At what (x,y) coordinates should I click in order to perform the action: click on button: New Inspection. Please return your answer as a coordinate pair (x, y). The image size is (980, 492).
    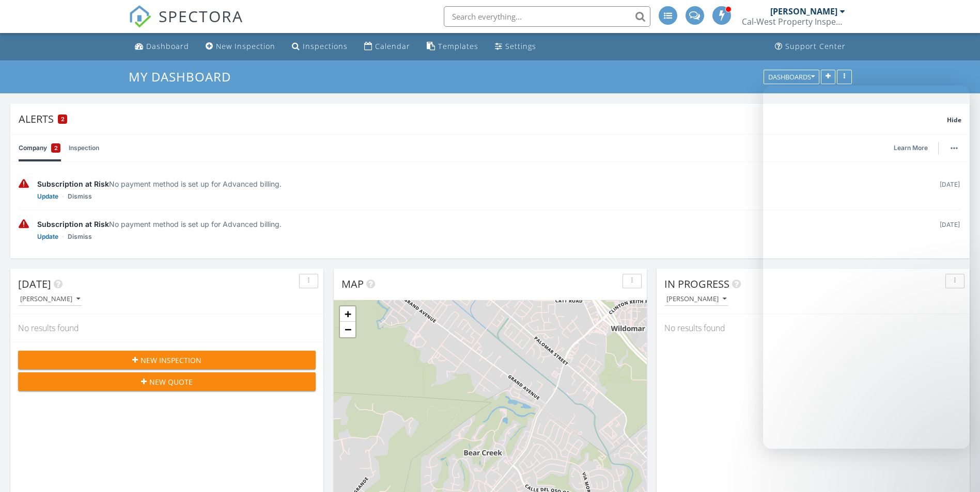
    Looking at the image, I should click on (167, 360).